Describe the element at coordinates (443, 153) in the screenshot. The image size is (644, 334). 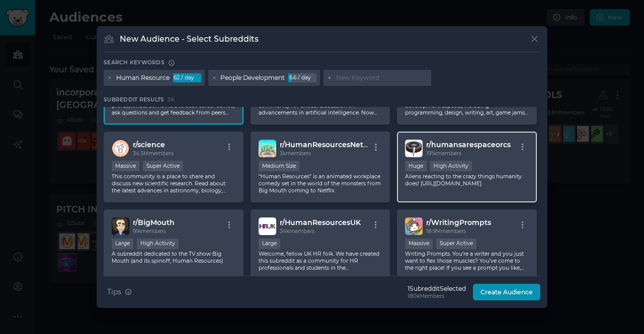
I see `span: 191k members` at that location.